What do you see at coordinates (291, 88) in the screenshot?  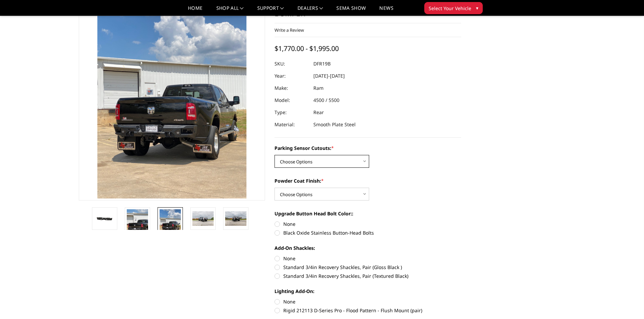 I see `dt: Make:` at bounding box center [291, 88].